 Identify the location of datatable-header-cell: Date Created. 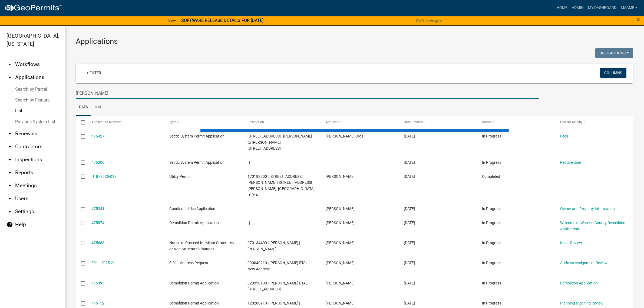
(437, 123).